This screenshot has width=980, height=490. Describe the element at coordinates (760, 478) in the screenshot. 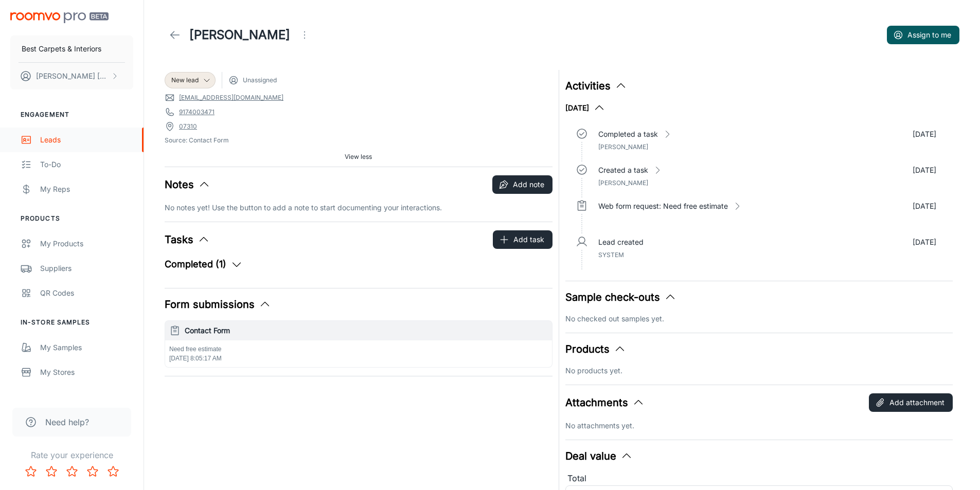

I see `div: Total` at that location.